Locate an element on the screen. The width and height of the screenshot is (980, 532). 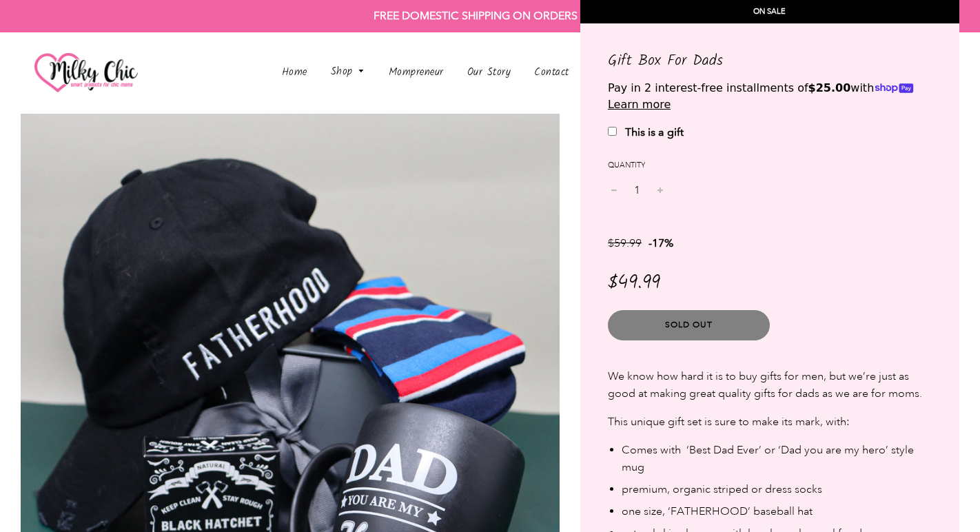
input: This is a gift is located at coordinates (612, 131).